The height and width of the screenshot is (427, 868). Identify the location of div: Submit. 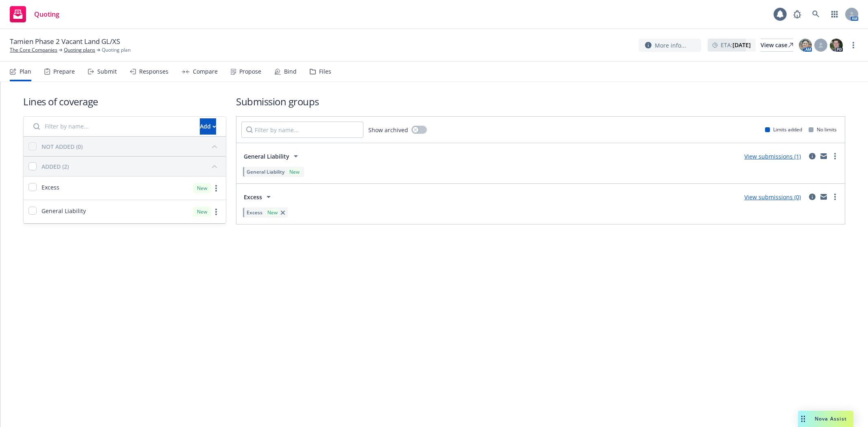
(107, 71).